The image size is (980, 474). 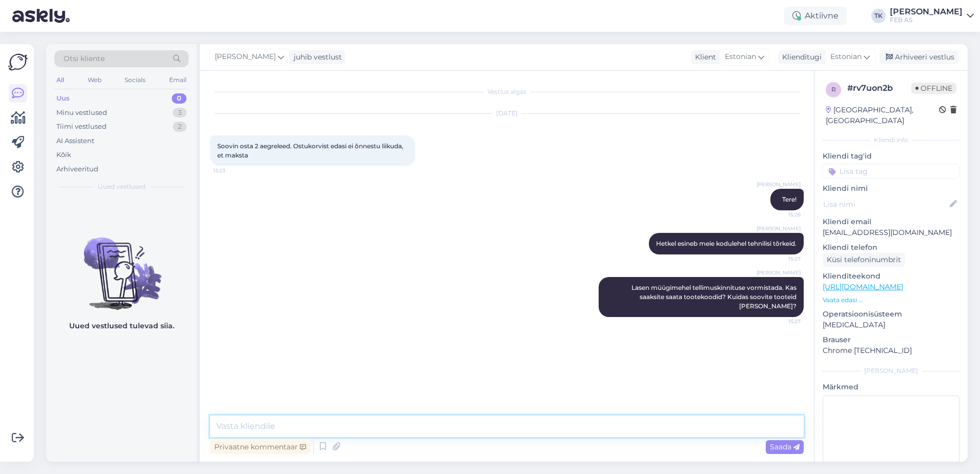 I want to click on p: Kliendi telefon, so click(x=891, y=247).